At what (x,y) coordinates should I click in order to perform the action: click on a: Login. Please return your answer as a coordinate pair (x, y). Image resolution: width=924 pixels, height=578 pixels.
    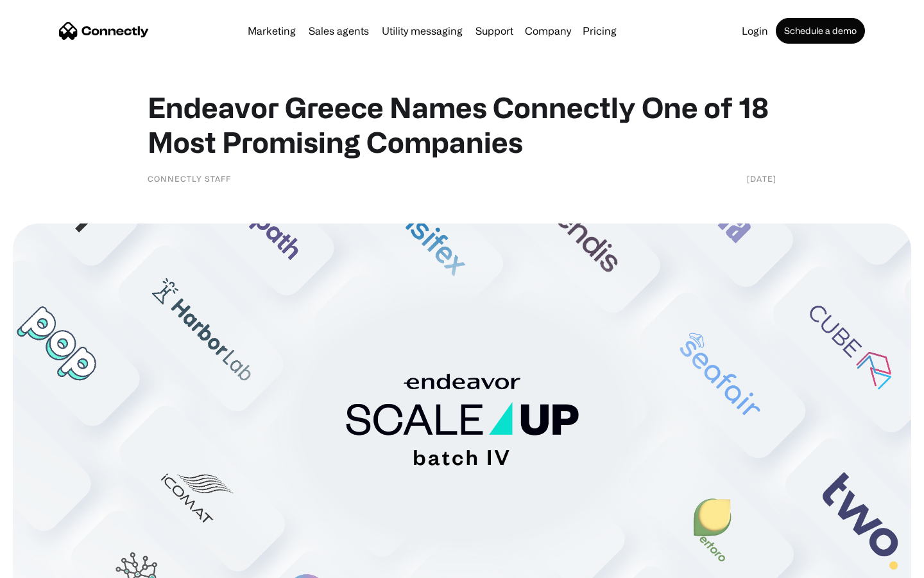
    Looking at the image, I should click on (754, 31).